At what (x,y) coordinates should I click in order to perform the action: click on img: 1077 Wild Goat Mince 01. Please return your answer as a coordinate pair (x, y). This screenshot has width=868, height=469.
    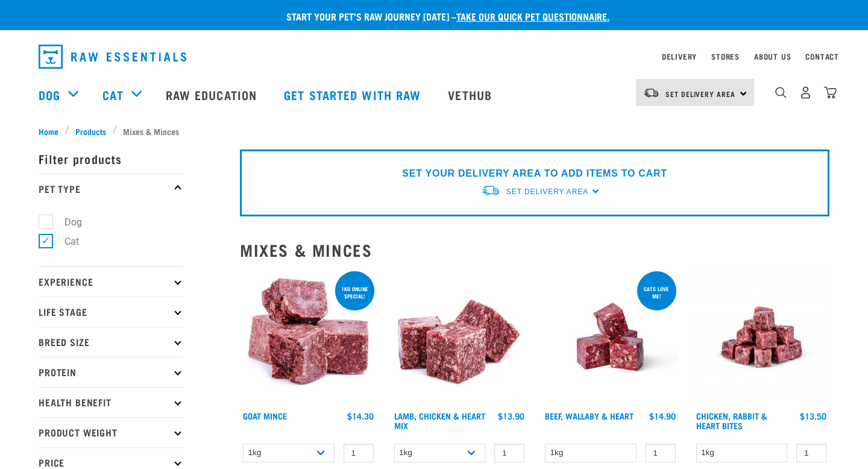
    Looking at the image, I should click on (308, 337).